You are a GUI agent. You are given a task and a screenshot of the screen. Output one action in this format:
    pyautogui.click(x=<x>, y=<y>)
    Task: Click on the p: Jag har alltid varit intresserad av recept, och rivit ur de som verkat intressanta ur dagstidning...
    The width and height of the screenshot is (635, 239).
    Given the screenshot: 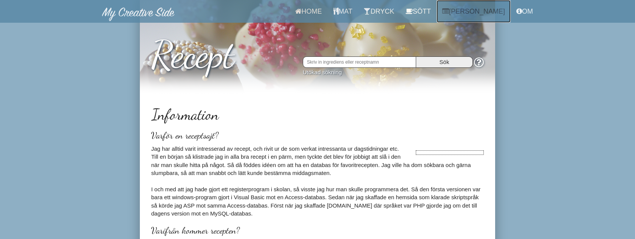 What is the action you would take?
    pyautogui.click(x=318, y=181)
    